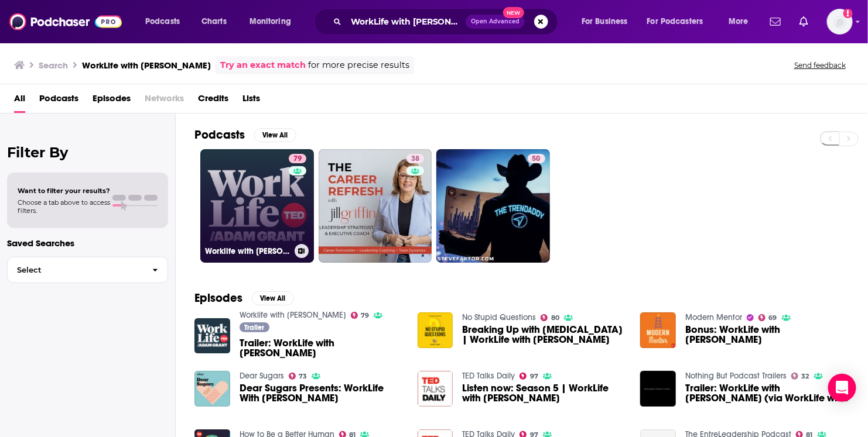  What do you see at coordinates (87, 270) in the screenshot?
I see `button: Select` at bounding box center [87, 270].